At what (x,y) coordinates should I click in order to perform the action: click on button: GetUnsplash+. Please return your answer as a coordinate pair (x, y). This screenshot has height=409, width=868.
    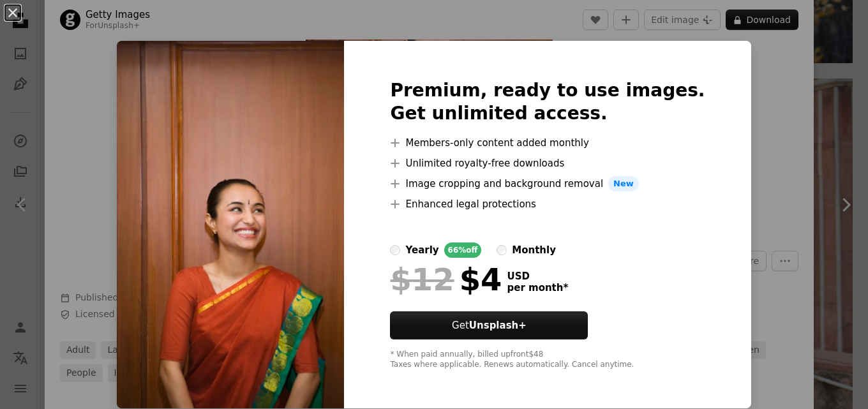
    Looking at the image, I should click on (489, 325).